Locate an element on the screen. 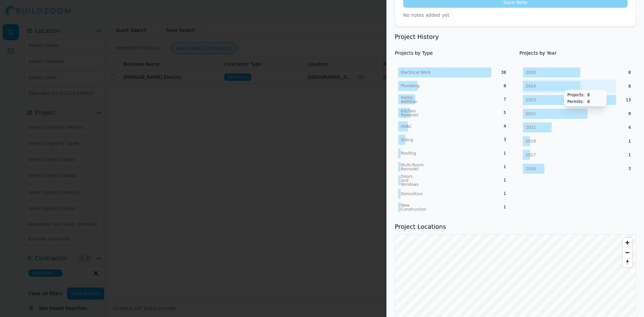  button: Reset bearing to north is located at coordinates (627, 262).